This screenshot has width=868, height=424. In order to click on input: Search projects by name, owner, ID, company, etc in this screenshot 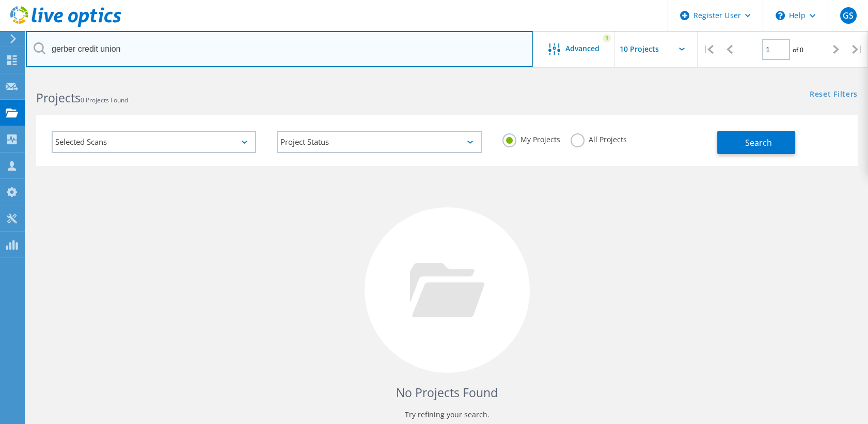, I will do `click(280, 49)`.